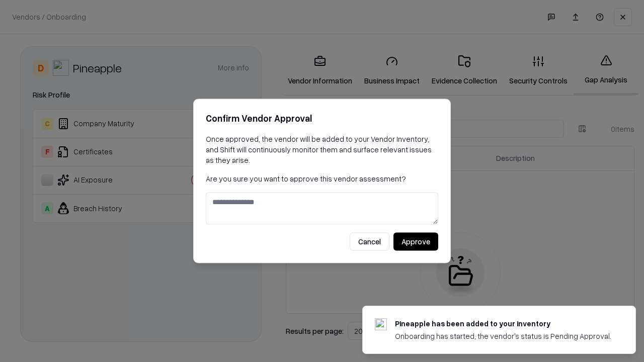 This screenshot has height=362, width=644. What do you see at coordinates (322, 118) in the screenshot?
I see `h2: Confirm Vendor Approval` at bounding box center [322, 118].